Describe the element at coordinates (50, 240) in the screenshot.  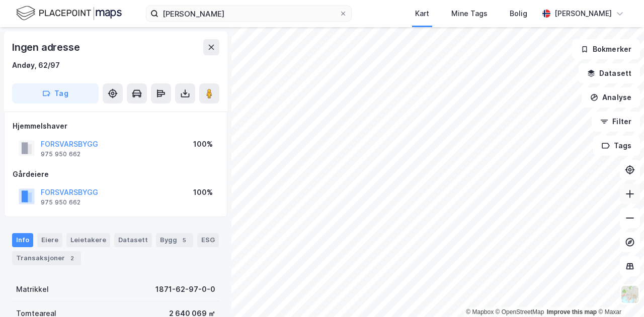
I see `div: Eiere` at that location.